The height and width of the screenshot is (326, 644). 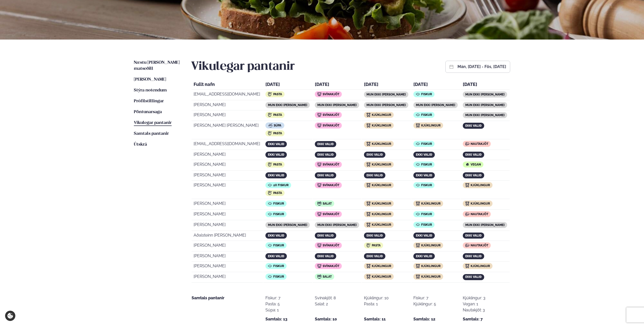 What do you see at coordinates (151, 134) in the screenshot?
I see `a: Samtals pantanir` at bounding box center [151, 134].